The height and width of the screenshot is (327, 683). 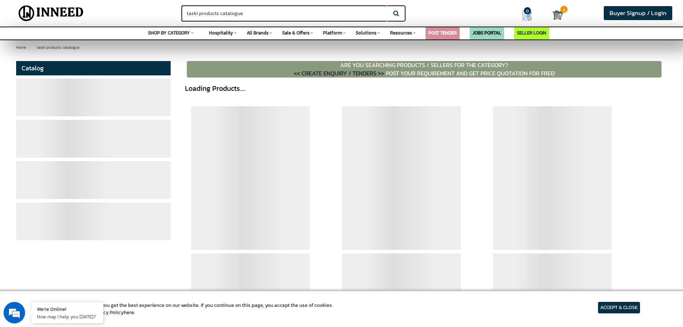 I want to click on span: Buyer Signup / Login, so click(x=638, y=13).